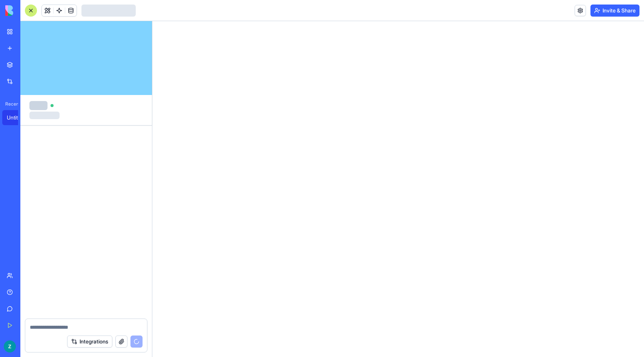  What do you see at coordinates (18, 118) in the screenshot?
I see `a: Untitled App` at bounding box center [18, 118].